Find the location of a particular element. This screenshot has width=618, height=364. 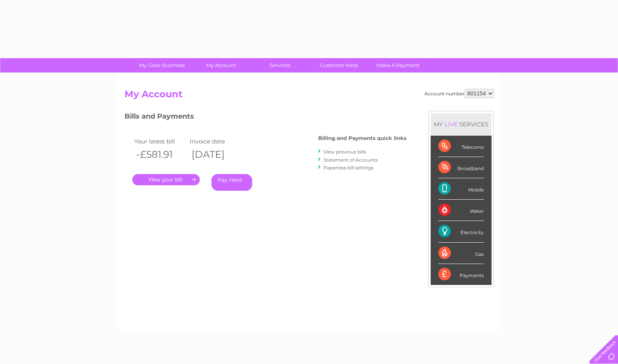

div: Electricity is located at coordinates (461, 231).